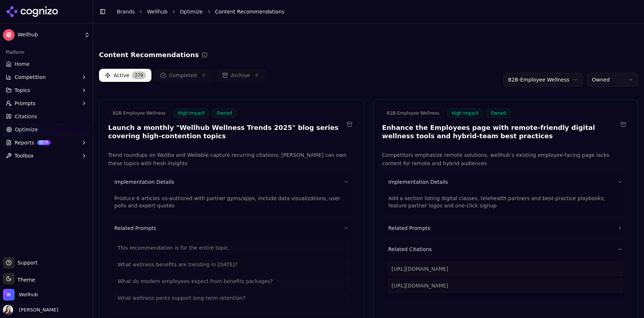 This screenshot has width=644, height=318. I want to click on button: ReportsBETA, so click(46, 143).